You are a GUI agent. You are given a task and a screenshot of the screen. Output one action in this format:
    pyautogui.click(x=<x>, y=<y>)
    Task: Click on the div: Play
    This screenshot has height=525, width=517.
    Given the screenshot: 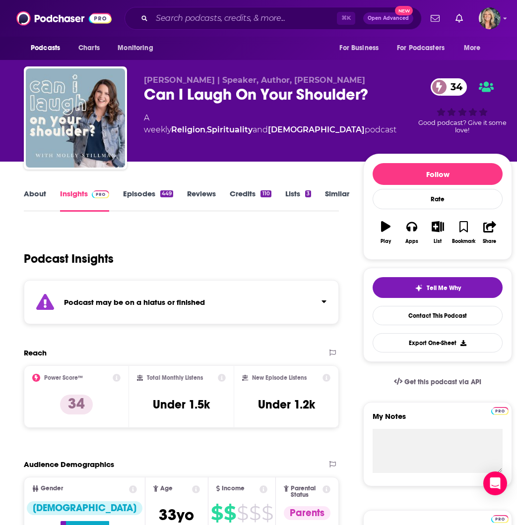 What is the action you would take?
    pyautogui.click(x=386, y=242)
    